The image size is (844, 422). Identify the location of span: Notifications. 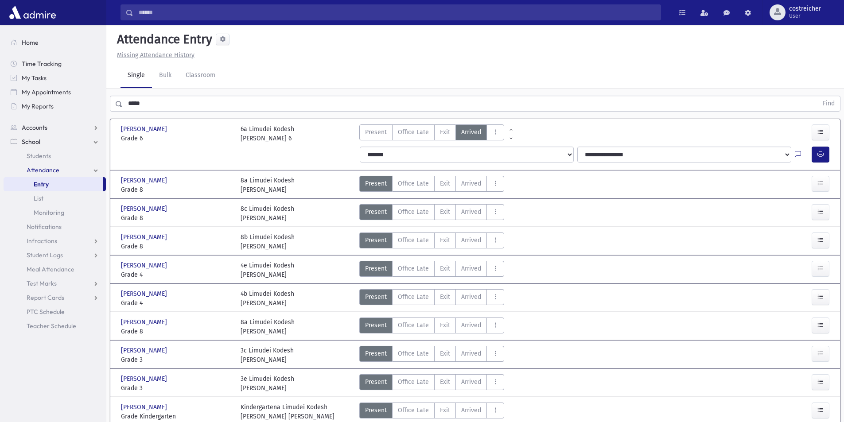
(44, 227).